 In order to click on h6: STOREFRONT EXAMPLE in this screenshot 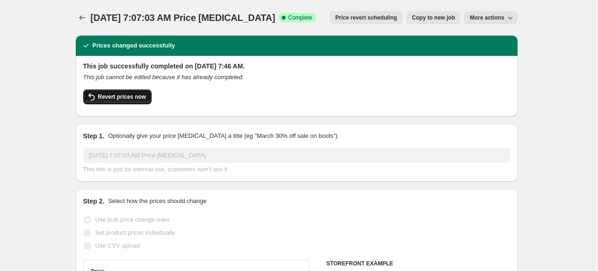, I will do `click(418, 263)`.